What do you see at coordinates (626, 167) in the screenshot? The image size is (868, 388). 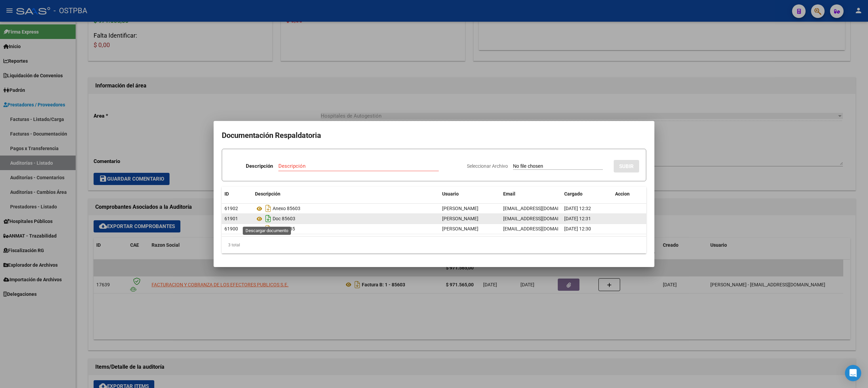 I see `span: SUBIR` at bounding box center [626, 167].